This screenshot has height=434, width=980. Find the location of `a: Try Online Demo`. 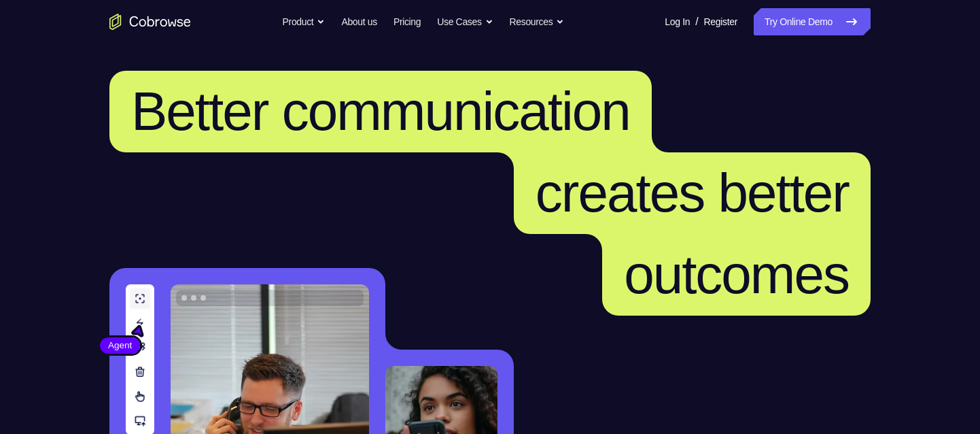

a: Try Online Demo is located at coordinates (812, 22).